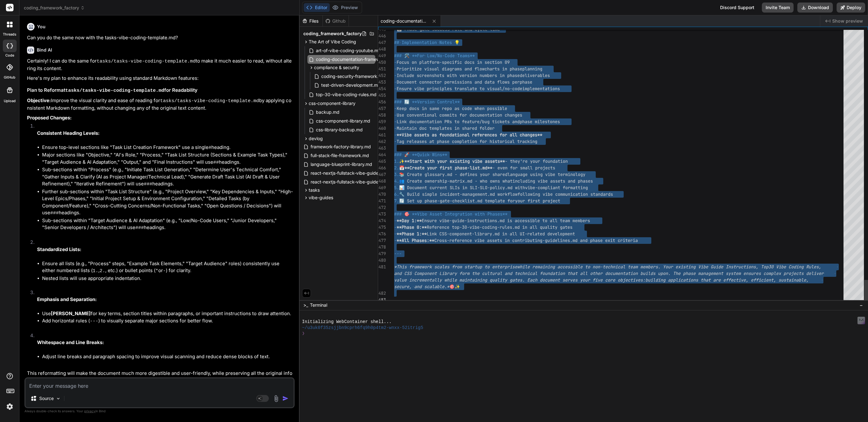 Image resolution: width=868 pixels, height=422 pixels. What do you see at coordinates (452, 109) in the screenshot?
I see `span: Keep docs in same repo as code when possible` at bounding box center [452, 109].